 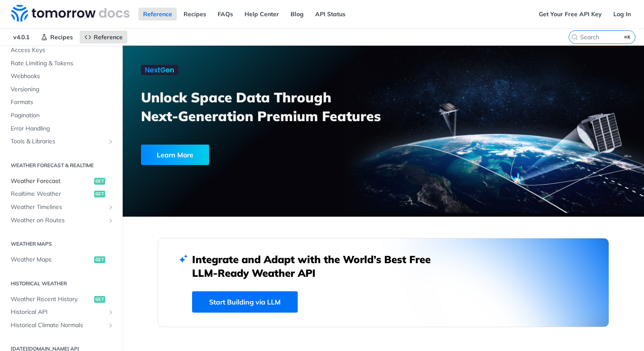 I want to click on a: Start Building via LLM, so click(x=245, y=302).